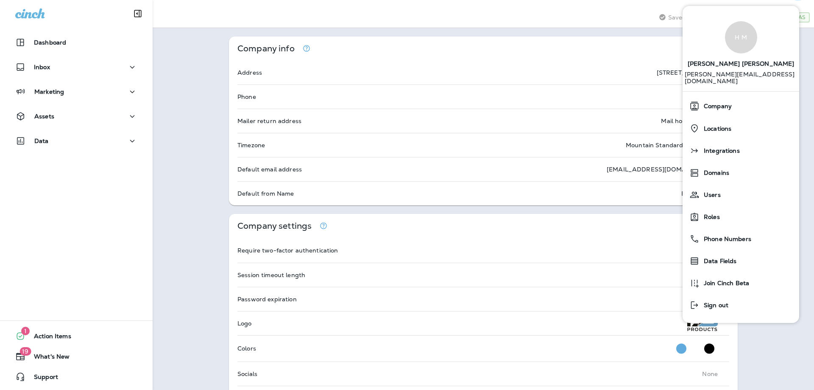 The image size is (814, 390). Describe the element at coordinates (741, 195) in the screenshot. I see `a: Users` at that location.